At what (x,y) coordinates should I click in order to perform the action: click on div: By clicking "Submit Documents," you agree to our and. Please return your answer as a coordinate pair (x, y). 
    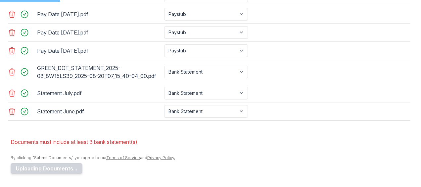
    Looking at the image, I should click on (211, 158).